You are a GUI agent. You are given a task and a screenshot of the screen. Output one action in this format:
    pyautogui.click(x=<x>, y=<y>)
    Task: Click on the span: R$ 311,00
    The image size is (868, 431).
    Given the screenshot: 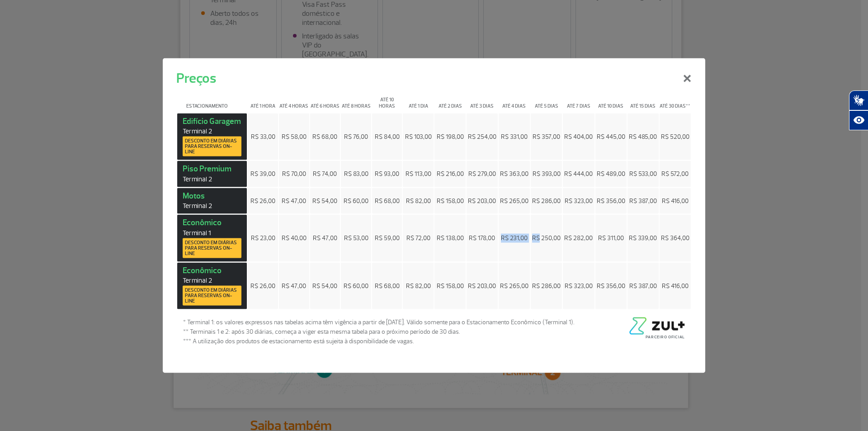 What is the action you would take?
    pyautogui.click(x=611, y=238)
    